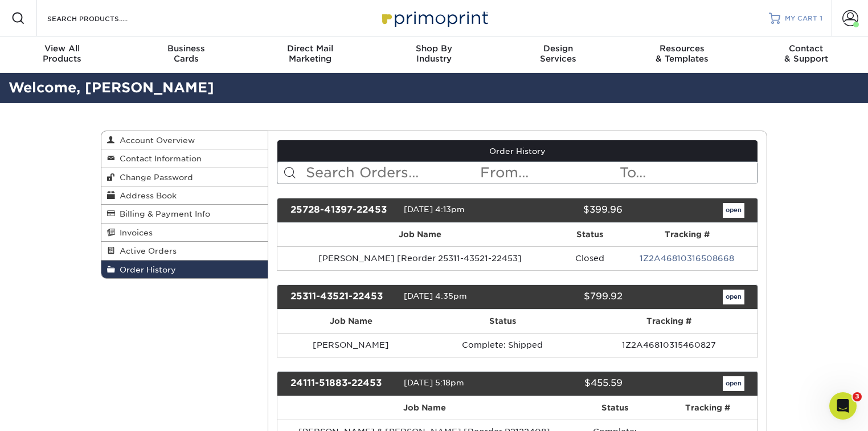  Describe the element at coordinates (434, 55) in the screenshot. I see `a: Shop ByIndustry` at that location.